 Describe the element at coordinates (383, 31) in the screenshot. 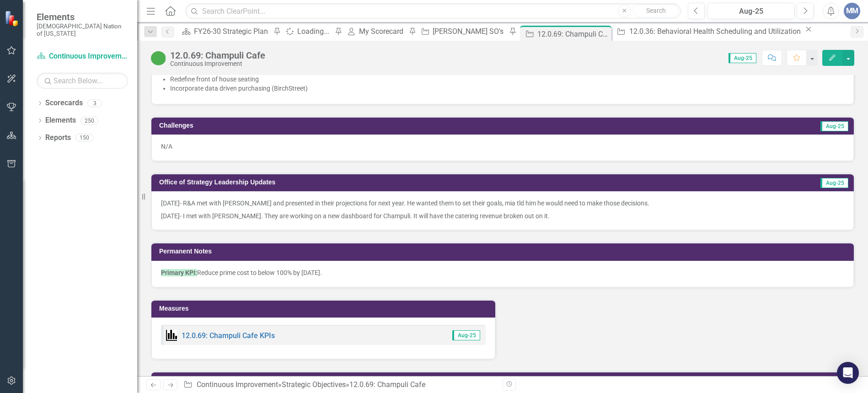

I see `div: My Scorecard` at that location.